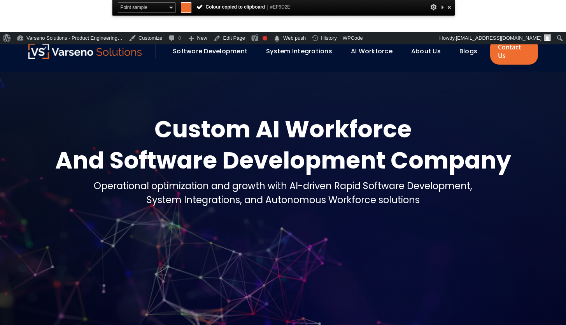 The width and height of the screenshot is (566, 325). Describe the element at coordinates (372, 51) in the screenshot. I see `a: AI Workforce` at that location.